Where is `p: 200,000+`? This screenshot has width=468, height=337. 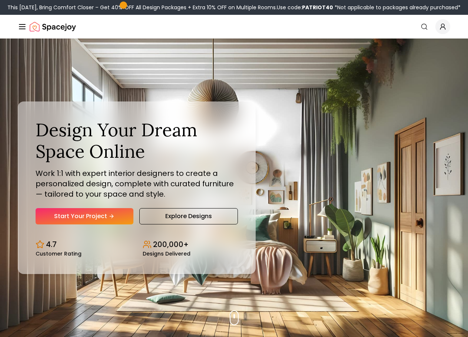 p: 200,000+ is located at coordinates (171, 245).